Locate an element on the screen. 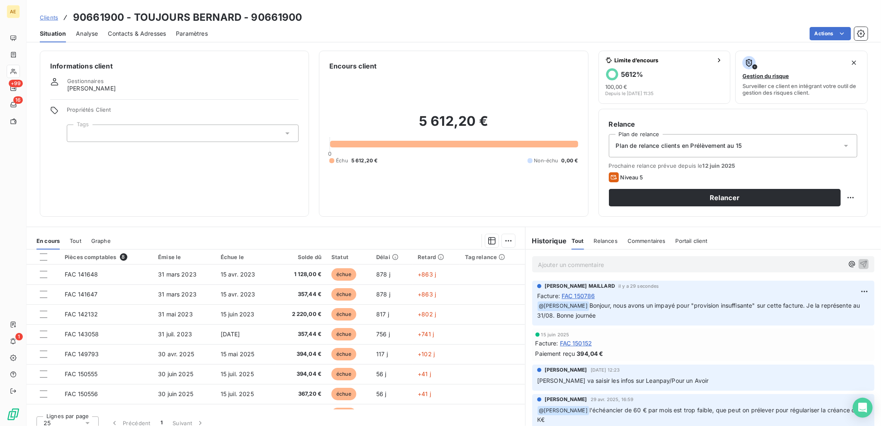 The width and height of the screenshot is (881, 426). span: Clients is located at coordinates (49, 17).